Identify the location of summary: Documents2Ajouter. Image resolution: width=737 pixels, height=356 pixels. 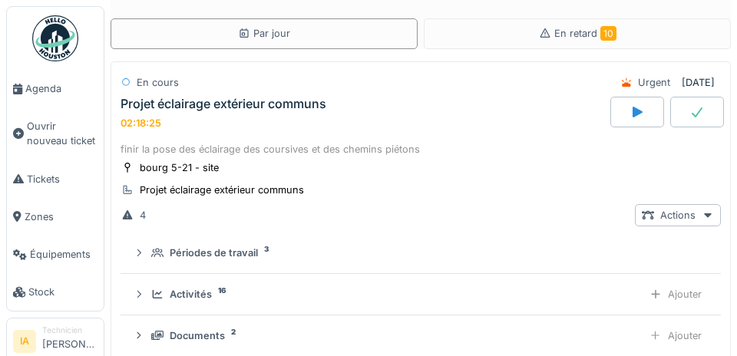
(420, 335).